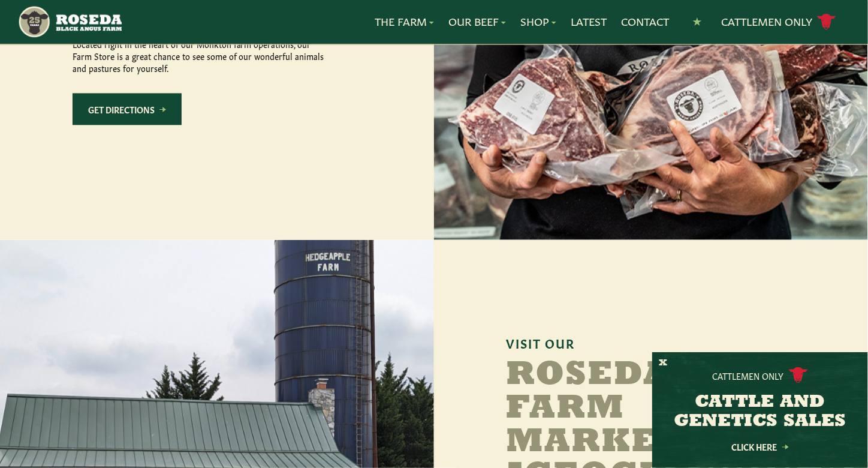  What do you see at coordinates (127, 108) in the screenshot?
I see `a: Get Directions` at bounding box center [127, 108].